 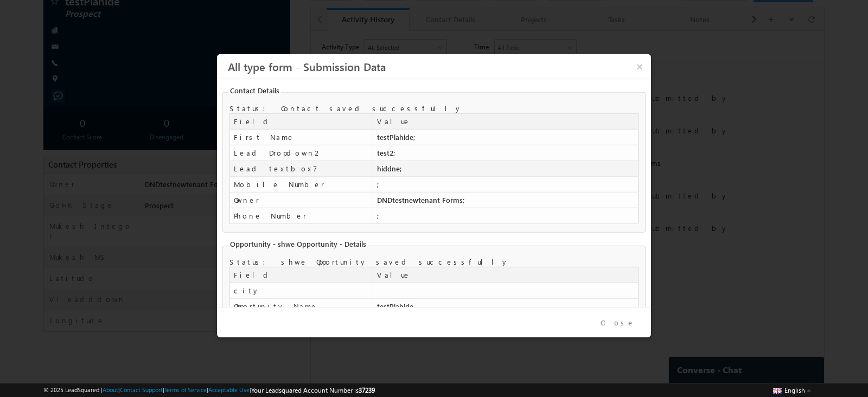 What do you see at coordinates (29, 16) in the screenshot?
I see `span: Activity Type` at bounding box center [29, 16].